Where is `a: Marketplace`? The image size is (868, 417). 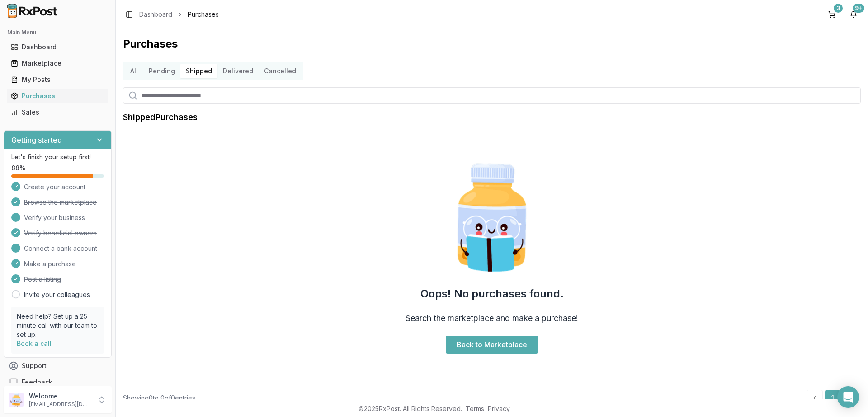 a: Marketplace is located at coordinates (58, 64).